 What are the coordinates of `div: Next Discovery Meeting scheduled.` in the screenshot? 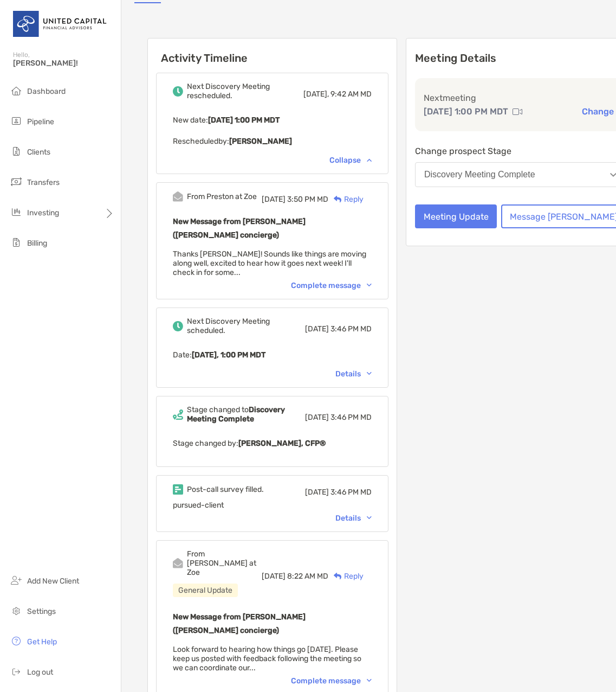 It's located at (246, 326).